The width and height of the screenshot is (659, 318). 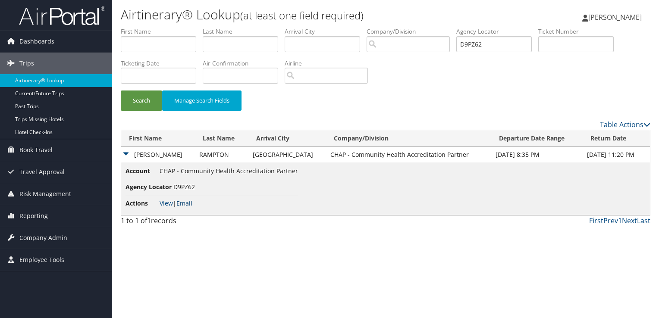 What do you see at coordinates (162, 63) in the screenshot?
I see `label: Ticketing Date` at bounding box center [162, 63].